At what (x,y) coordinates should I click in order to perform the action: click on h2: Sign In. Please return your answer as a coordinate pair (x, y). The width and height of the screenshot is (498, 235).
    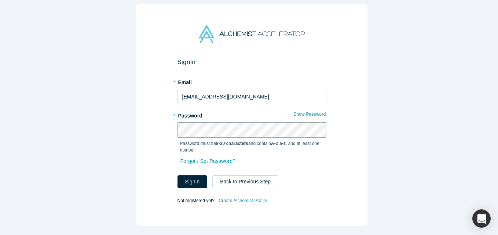
    Looking at the image, I should click on (252, 62).